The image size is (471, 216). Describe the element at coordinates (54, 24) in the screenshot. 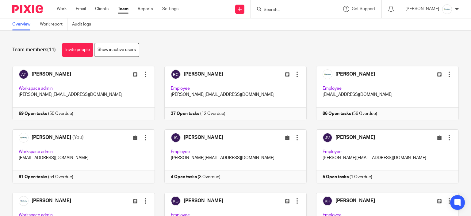

I see `a: Work report` at that location.